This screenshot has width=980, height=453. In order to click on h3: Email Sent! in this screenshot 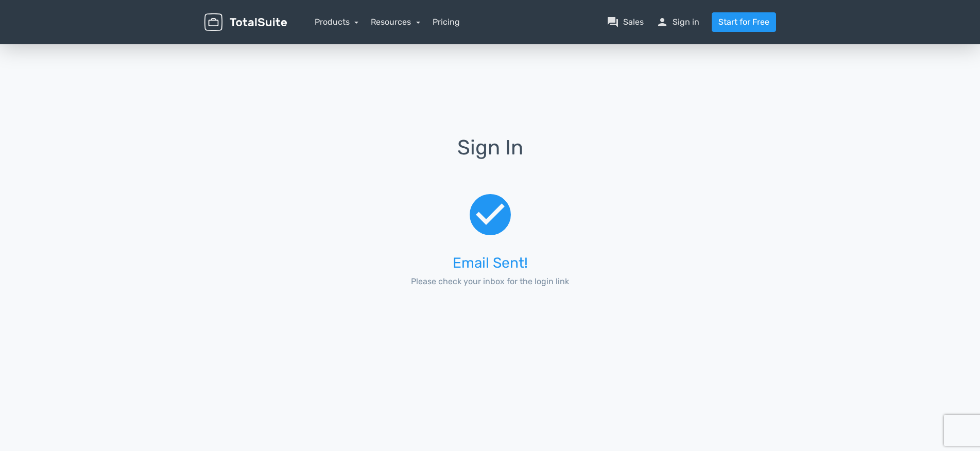, I will do `click(490, 263)`.